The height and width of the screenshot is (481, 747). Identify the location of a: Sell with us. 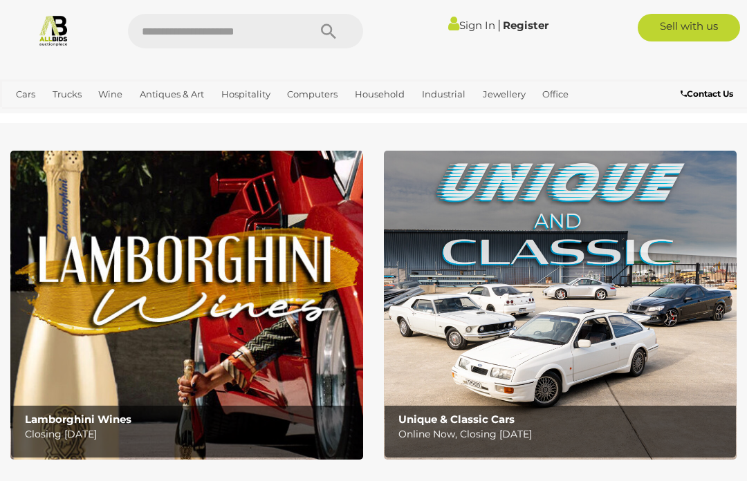
(689, 28).